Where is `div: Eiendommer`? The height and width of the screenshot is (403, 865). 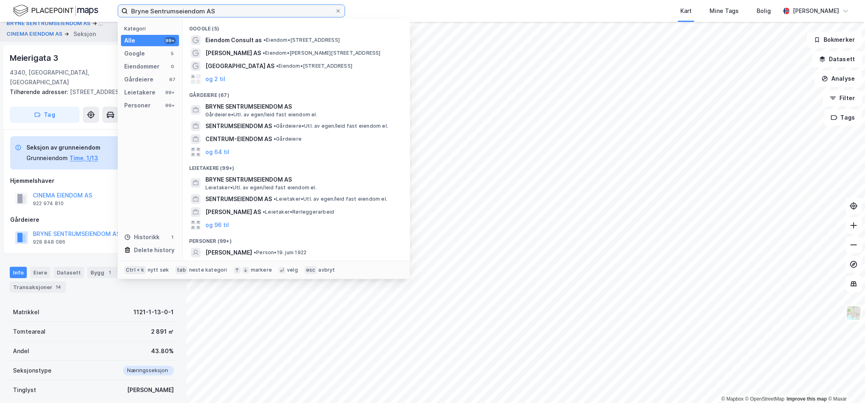
div: Eiendommer is located at coordinates (142, 67).